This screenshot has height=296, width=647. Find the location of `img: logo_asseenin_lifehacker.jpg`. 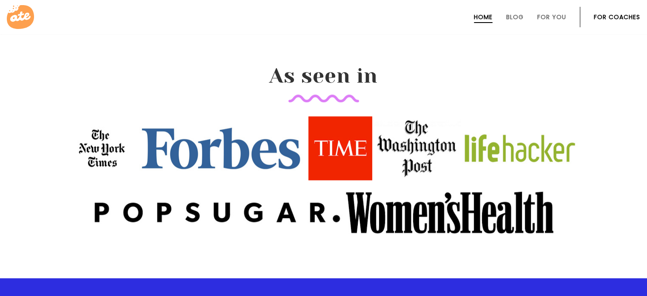

img: logo_asseenin_lifehacker.jpg is located at coordinates (520, 148).